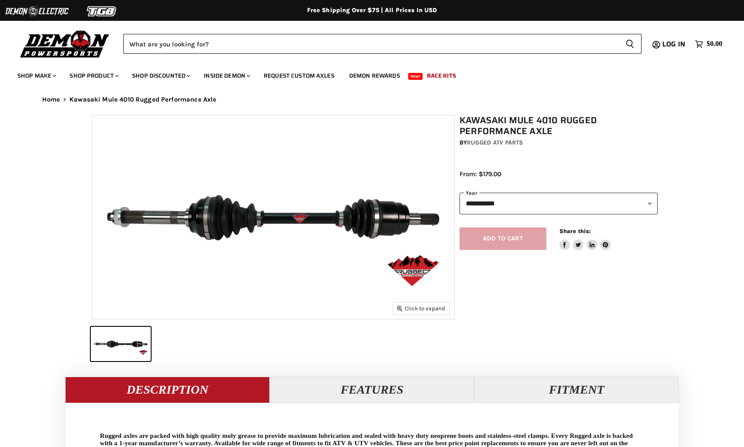 The image size is (744, 447). I want to click on a: Shop Make, so click(36, 76).